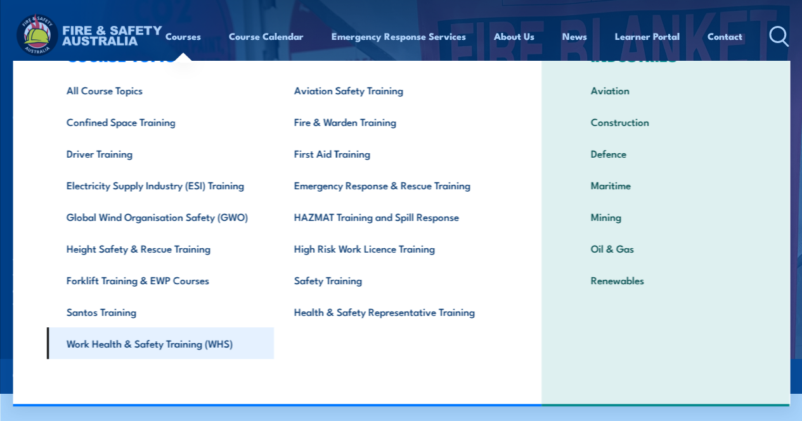 This screenshot has width=802, height=421. I want to click on a: Global Wind Organisation Safety (GWO), so click(160, 217).